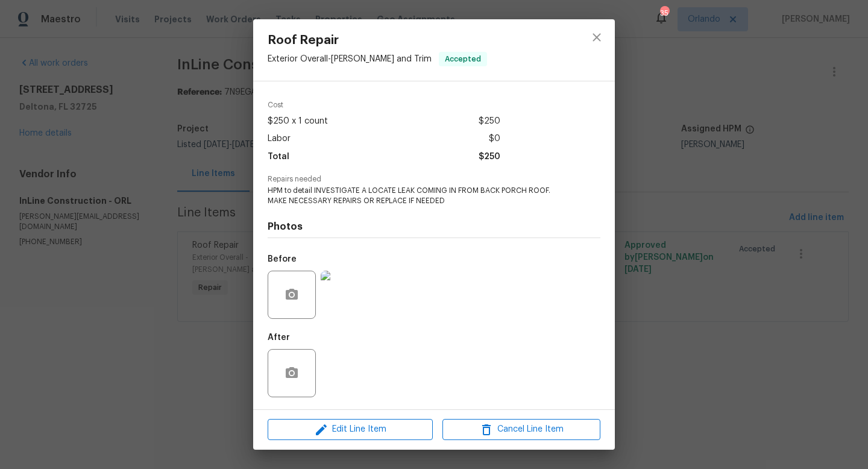  Describe the element at coordinates (664, 14) in the screenshot. I see `div: 35` at that location.